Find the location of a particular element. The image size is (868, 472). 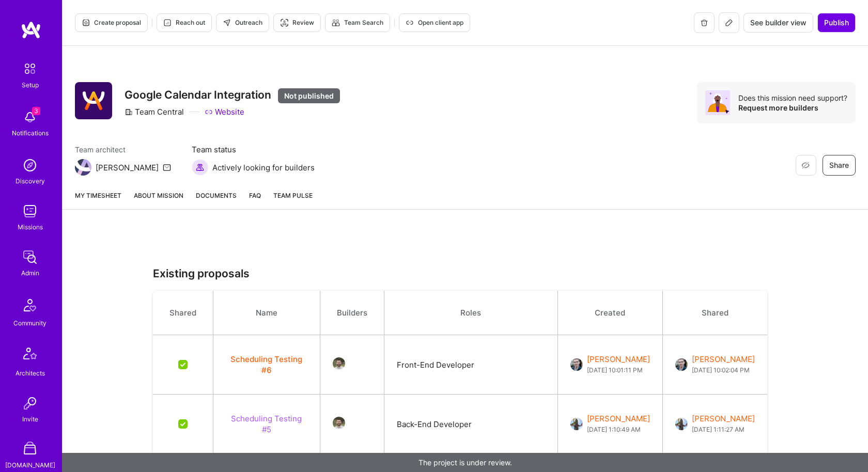

button: Review is located at coordinates (297, 23).